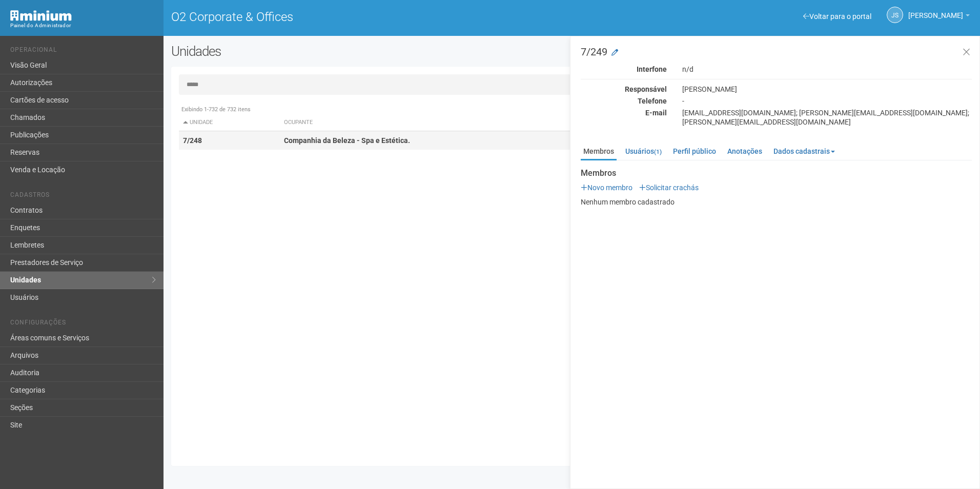  Describe the element at coordinates (776, 51) in the screenshot. I see `h3: 7/249` at that location.